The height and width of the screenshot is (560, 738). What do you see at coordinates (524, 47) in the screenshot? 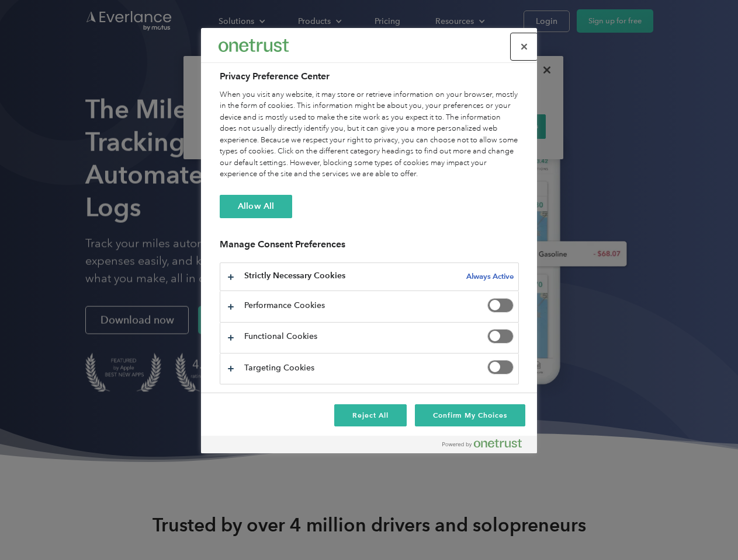
I see `button: Close` at bounding box center [524, 47].